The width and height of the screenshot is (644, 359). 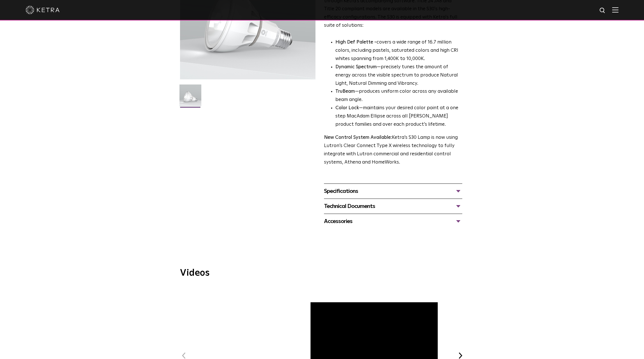 What do you see at coordinates (345, 92) in the screenshot?
I see `strong: TruBeam` at bounding box center [345, 92].